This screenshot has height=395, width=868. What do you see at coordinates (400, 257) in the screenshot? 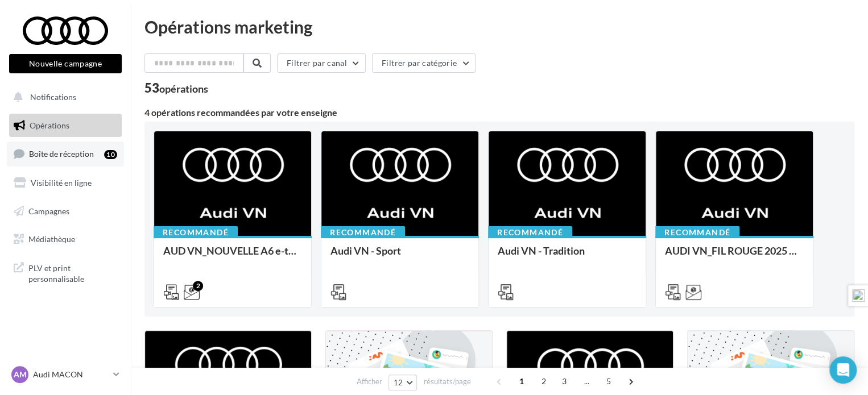
I see `div: Audi VN - Sport` at bounding box center [400, 257].